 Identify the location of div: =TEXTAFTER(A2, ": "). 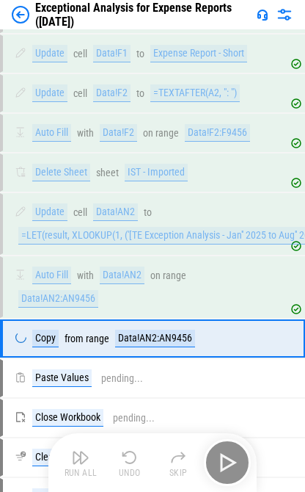
(195, 93).